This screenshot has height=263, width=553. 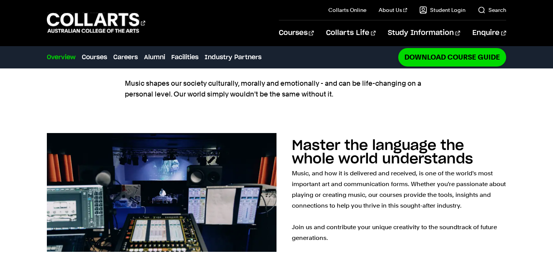 I want to click on a: Collarts Online, so click(x=347, y=10).